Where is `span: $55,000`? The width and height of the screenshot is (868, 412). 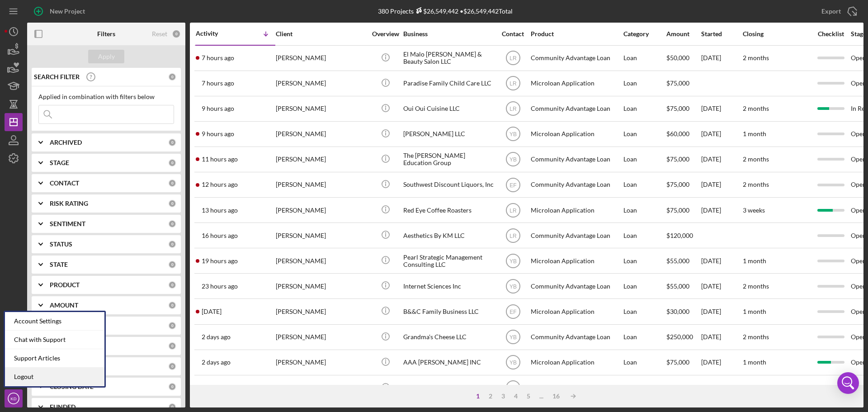 span: $55,000 is located at coordinates (678, 286).